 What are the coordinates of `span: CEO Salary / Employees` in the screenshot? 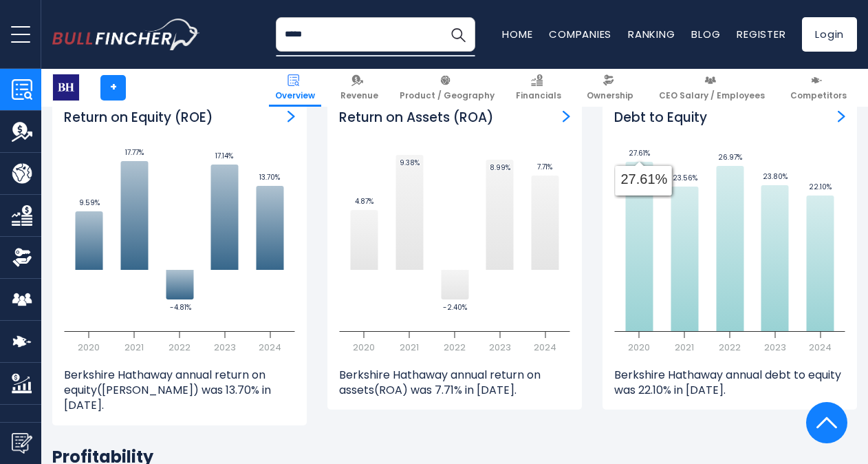 It's located at (712, 96).